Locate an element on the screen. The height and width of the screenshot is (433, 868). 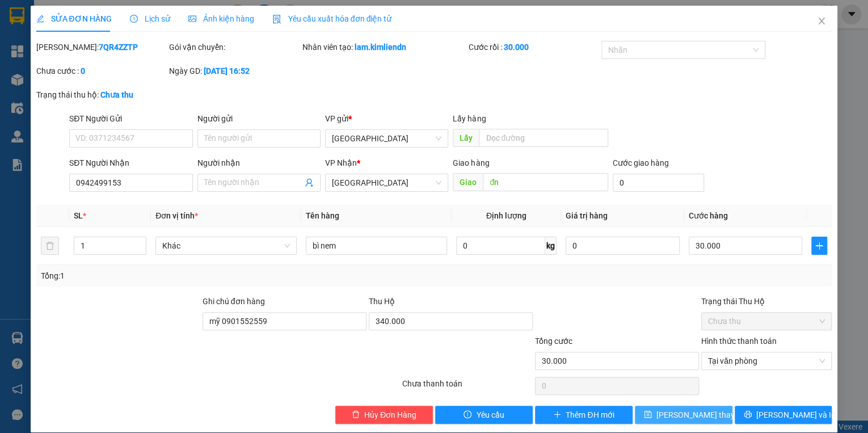
div: Chưa thanh toán is located at coordinates (467, 387).